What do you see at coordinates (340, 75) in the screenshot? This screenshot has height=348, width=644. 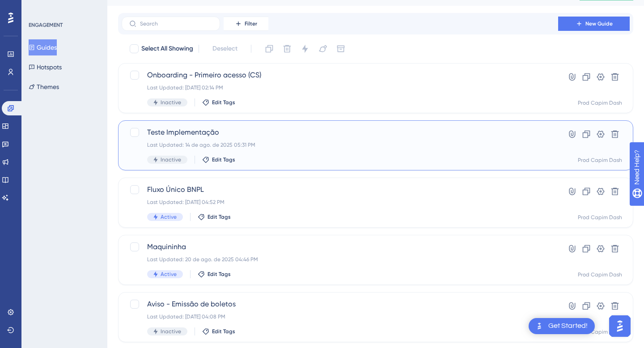 I see `span: Onboarding - Primeiro acesso (CS)` at bounding box center [340, 75].